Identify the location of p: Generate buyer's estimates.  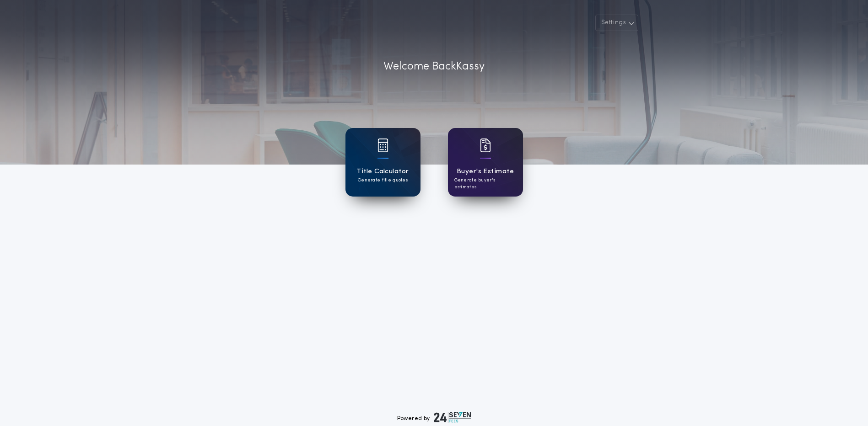
(485, 184).